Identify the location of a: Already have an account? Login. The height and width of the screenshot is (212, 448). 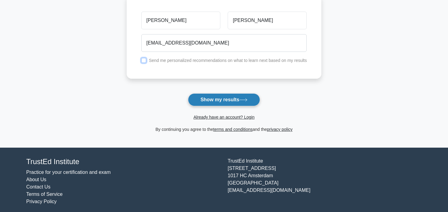
(224, 117).